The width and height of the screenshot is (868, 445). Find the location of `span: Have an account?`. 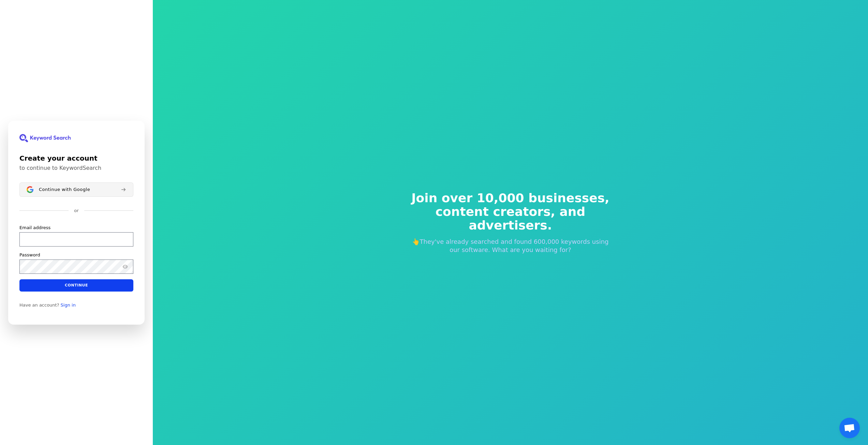

span: Have an account? is located at coordinates (39, 304).